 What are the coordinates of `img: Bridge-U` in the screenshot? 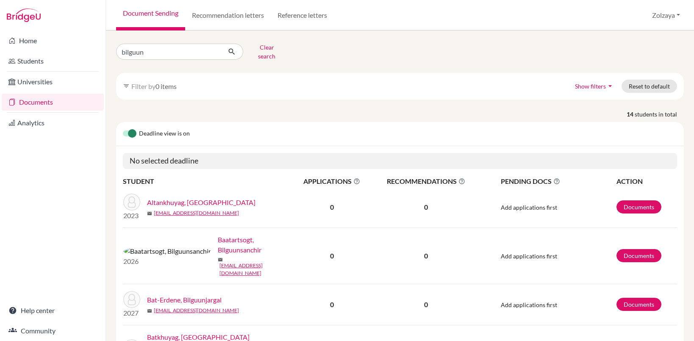 It's located at (24, 15).